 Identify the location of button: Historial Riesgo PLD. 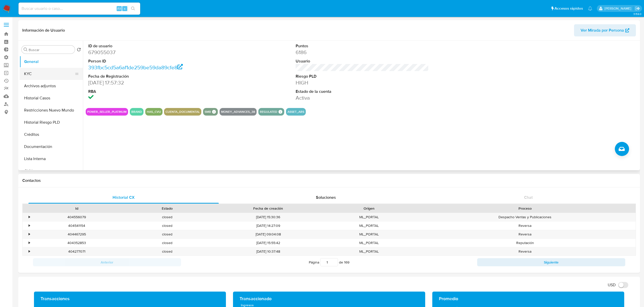
(52, 123).